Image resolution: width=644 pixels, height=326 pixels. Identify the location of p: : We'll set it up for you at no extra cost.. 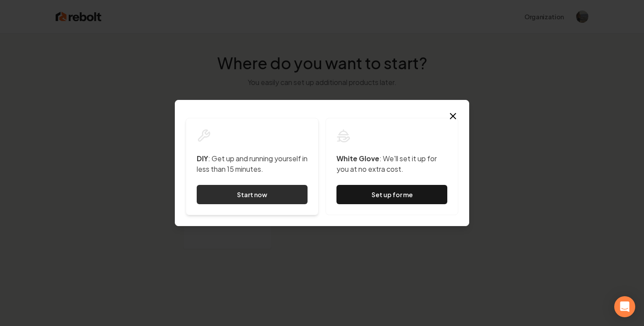
(392, 164).